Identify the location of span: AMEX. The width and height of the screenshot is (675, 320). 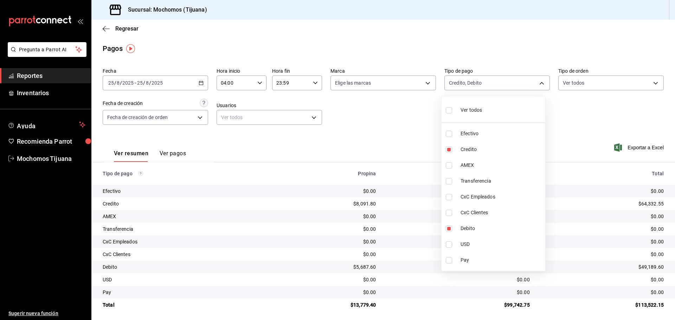
(502, 165).